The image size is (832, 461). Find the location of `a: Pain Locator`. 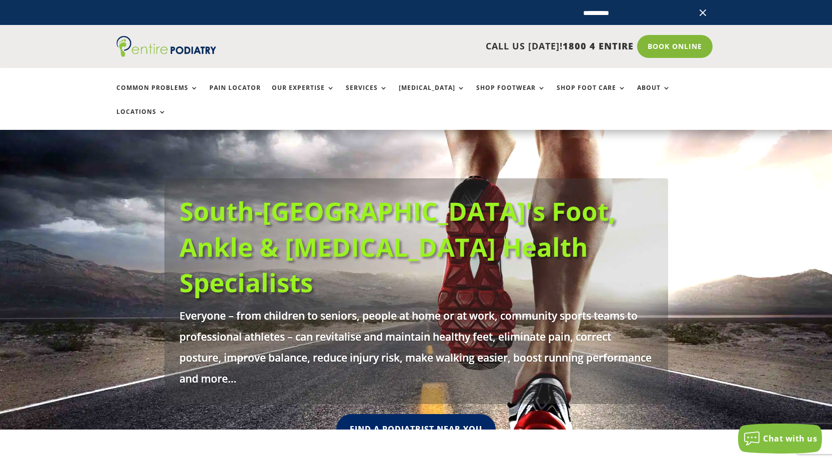

a: Pain Locator is located at coordinates (235, 95).